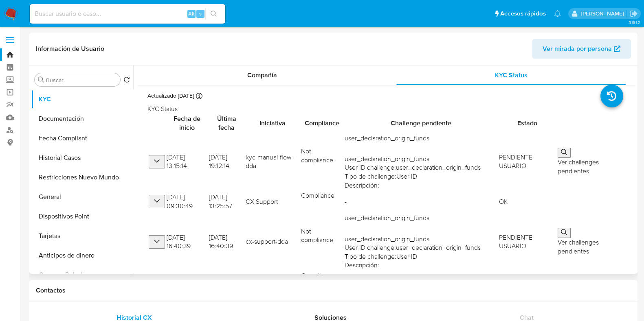  I want to click on input: Buscar usuario o caso..., so click(128, 14).